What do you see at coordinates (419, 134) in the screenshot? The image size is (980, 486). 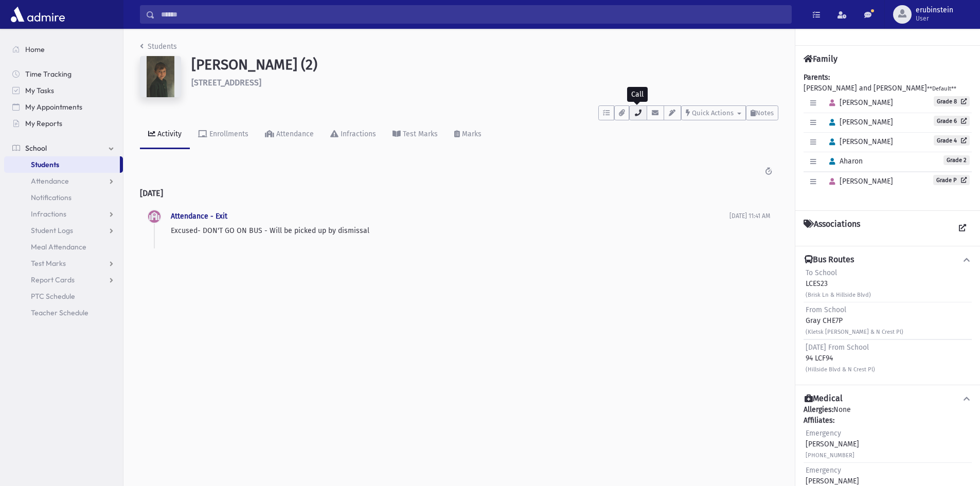 I see `div: Test Marks` at bounding box center [419, 134].